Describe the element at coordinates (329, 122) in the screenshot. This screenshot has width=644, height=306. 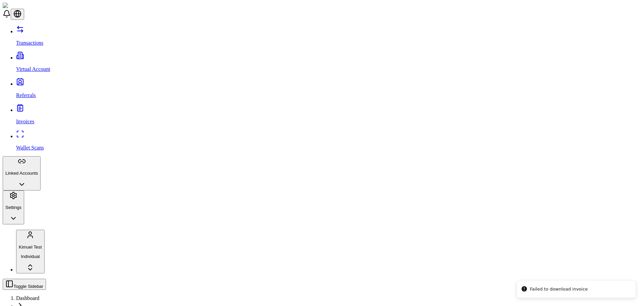
I see `p: Invoices` at that location.